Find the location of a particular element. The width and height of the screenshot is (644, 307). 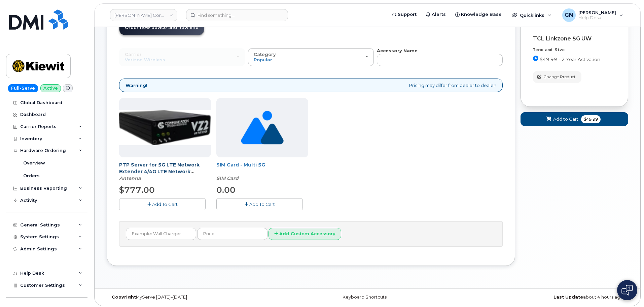

div: Pricing may differ from dealer to dealer! is located at coordinates (311, 85).